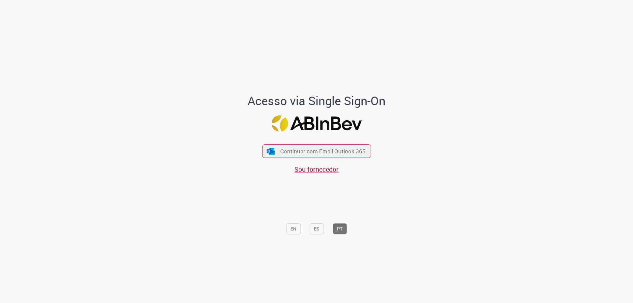  What do you see at coordinates (340, 229) in the screenshot?
I see `button: PT` at bounding box center [340, 229].